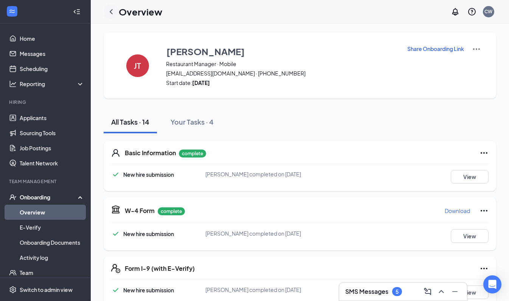  I want to click on h1: Overview, so click(140, 12).